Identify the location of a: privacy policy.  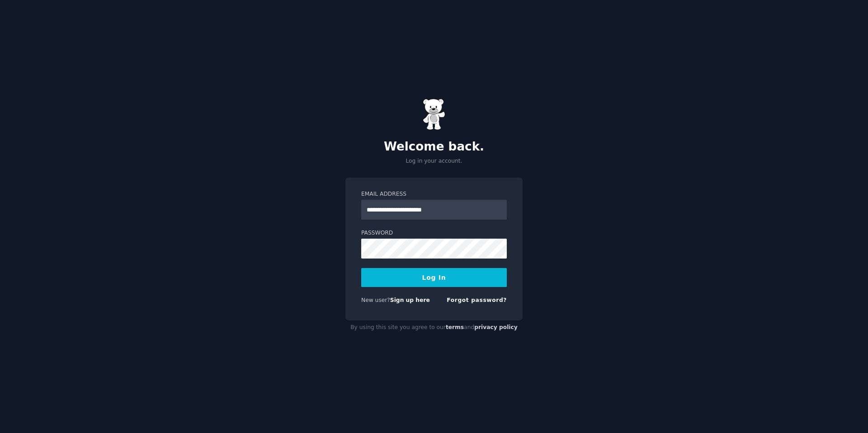
(496, 327).